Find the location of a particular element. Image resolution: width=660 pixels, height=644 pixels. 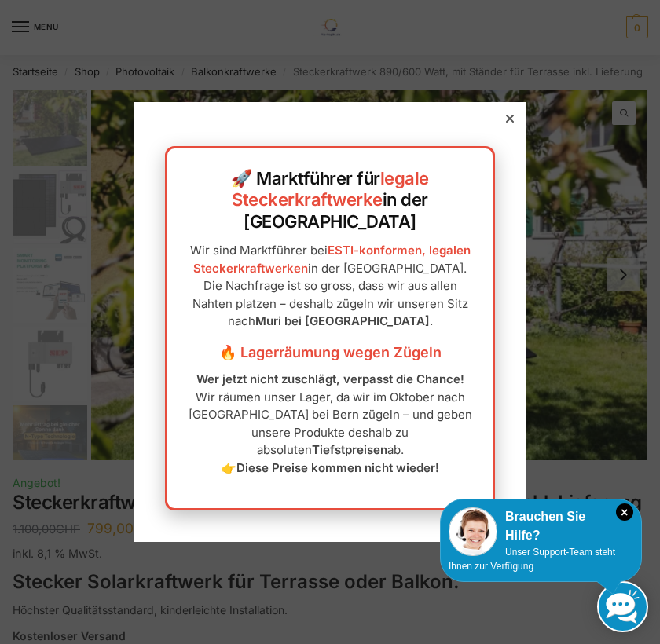

div: Brauchen Sie Hilfe? is located at coordinates (541, 526).